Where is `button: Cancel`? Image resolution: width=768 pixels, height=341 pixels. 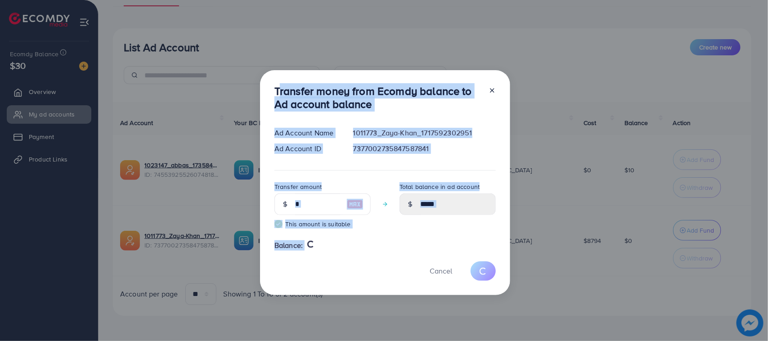
button: Cancel is located at coordinates (441, 271).